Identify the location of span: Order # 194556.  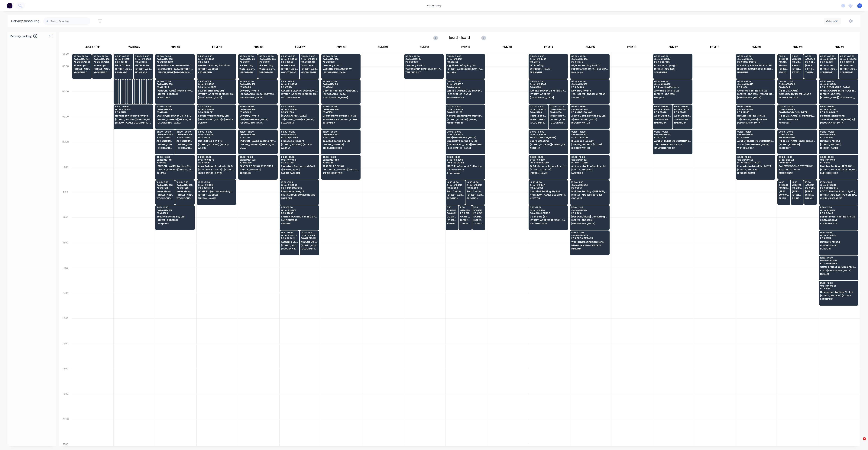
(341, 110).